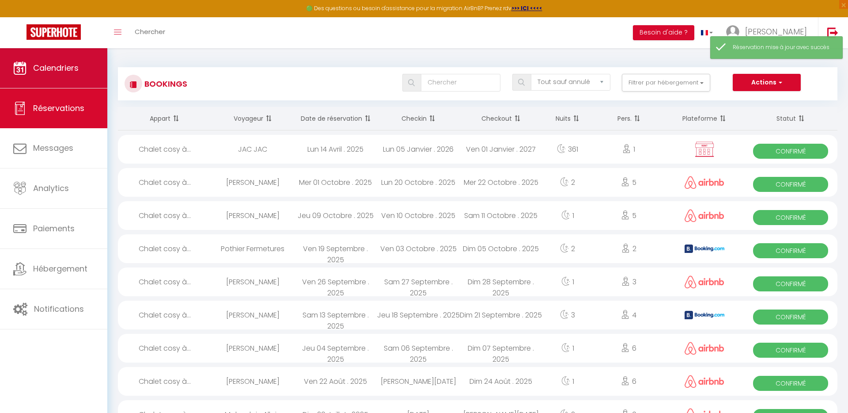  What do you see at coordinates (335, 118) in the screenshot?
I see `th: Sort by booking date` at bounding box center [335, 118].